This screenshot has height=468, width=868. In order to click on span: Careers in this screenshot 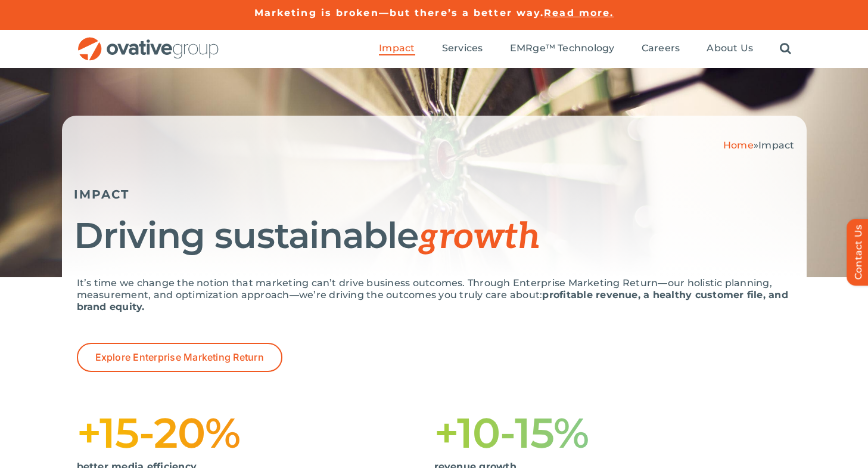, I will do `click(661, 48)`.